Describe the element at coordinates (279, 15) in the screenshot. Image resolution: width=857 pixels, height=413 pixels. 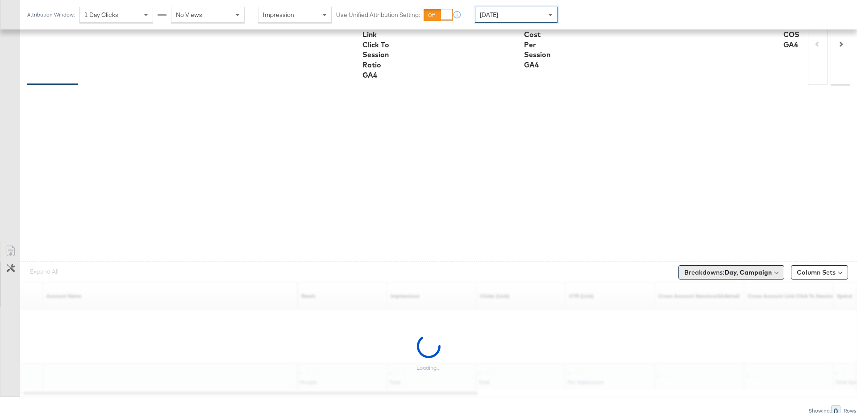
I see `span: Impression` at that location.